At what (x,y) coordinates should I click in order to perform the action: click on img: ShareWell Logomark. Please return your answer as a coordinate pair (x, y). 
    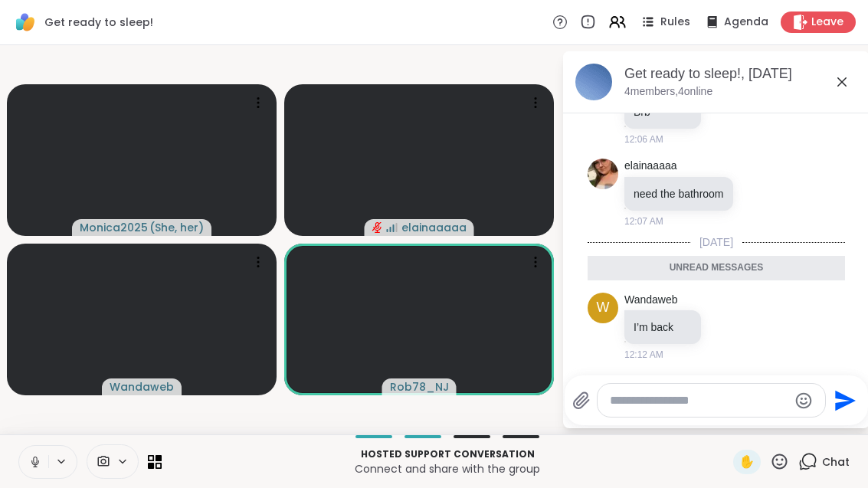
    Looking at the image, I should click on (25, 22).